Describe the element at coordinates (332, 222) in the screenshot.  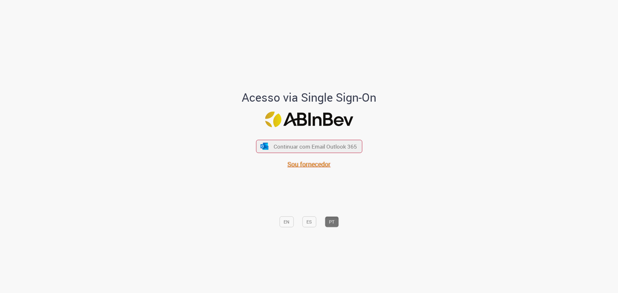
I see `button: PT` at that location.